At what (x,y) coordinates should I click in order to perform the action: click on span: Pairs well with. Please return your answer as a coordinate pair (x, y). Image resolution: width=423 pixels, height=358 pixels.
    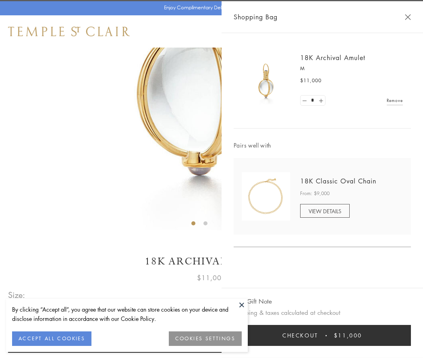
    Looking at the image, I should click on (322, 145).